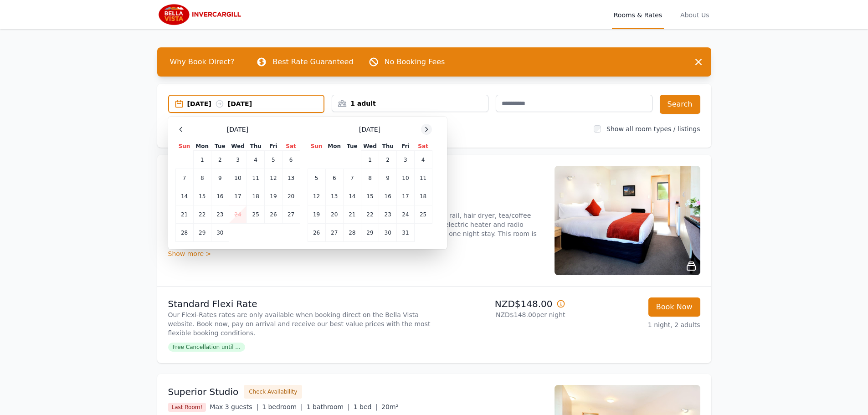 This screenshot has height=415, width=868. Describe the element at coordinates (206, 347) in the screenshot. I see `span: Free Cancellation until ...` at that location.